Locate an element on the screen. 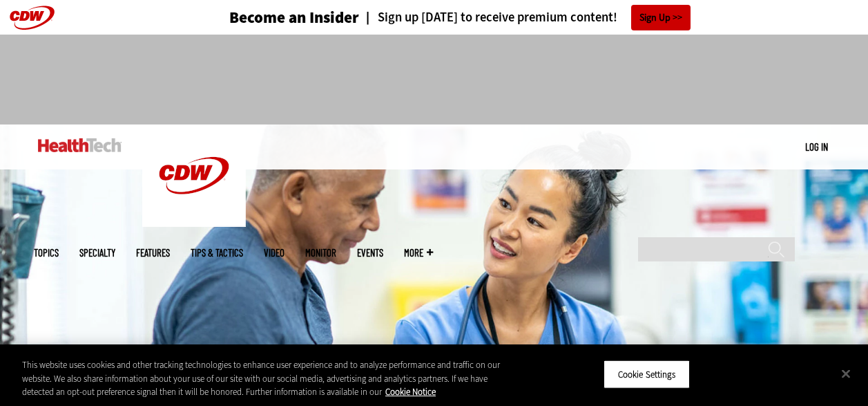 The height and width of the screenshot is (406, 868). span: Specialty is located at coordinates (97, 252).